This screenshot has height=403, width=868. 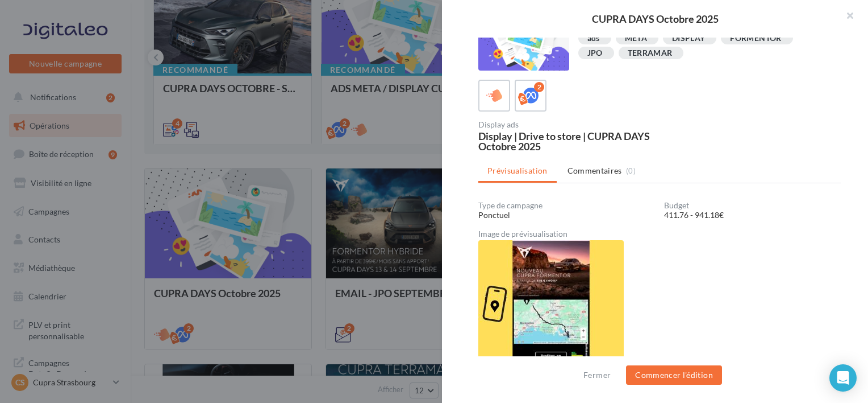 I want to click on div: DISPLAY, so click(x=689, y=38).